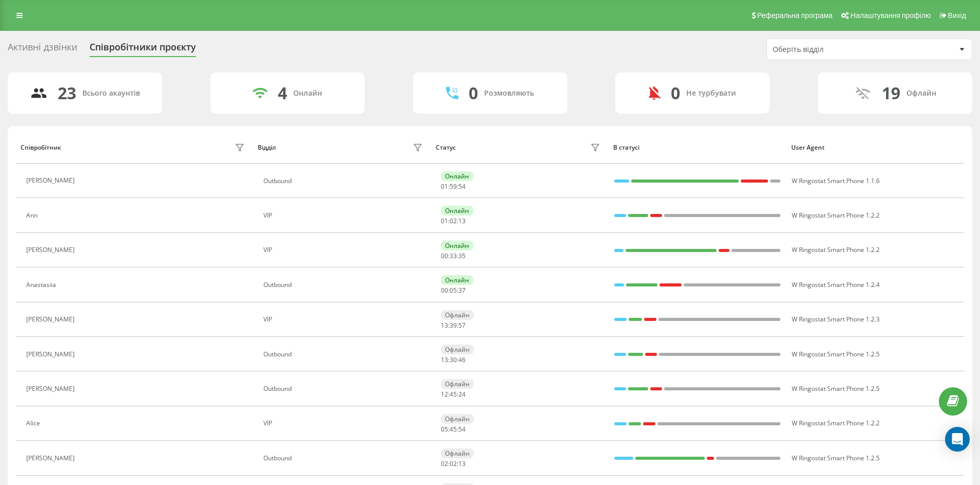 The height and width of the screenshot is (485, 980). Describe the element at coordinates (445, 394) in the screenshot. I see `span: 12` at that location.